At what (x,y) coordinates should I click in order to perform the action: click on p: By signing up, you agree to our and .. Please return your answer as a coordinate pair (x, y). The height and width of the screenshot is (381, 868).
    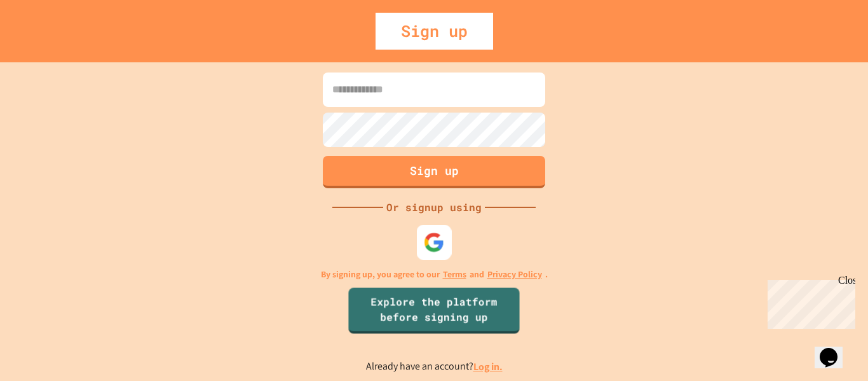
    Looking at the image, I should click on (434, 274).